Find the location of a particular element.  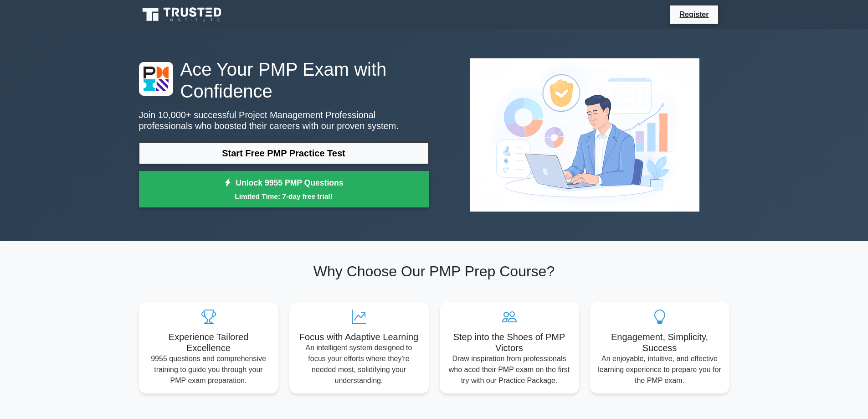

p: 9955 questions and comprehensive training to guide you through your PMP exam preparation. is located at coordinates (209, 370).